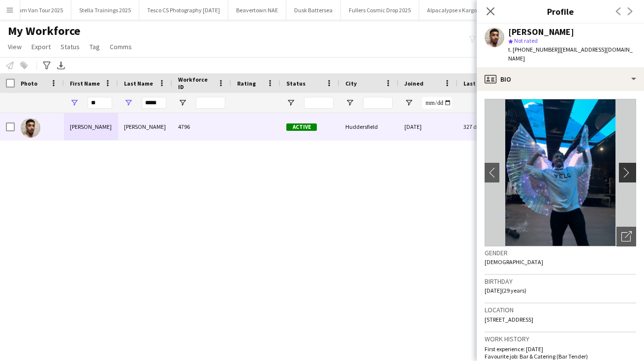  What do you see at coordinates (41, 47) in the screenshot?
I see `a: Export` at bounding box center [41, 47].